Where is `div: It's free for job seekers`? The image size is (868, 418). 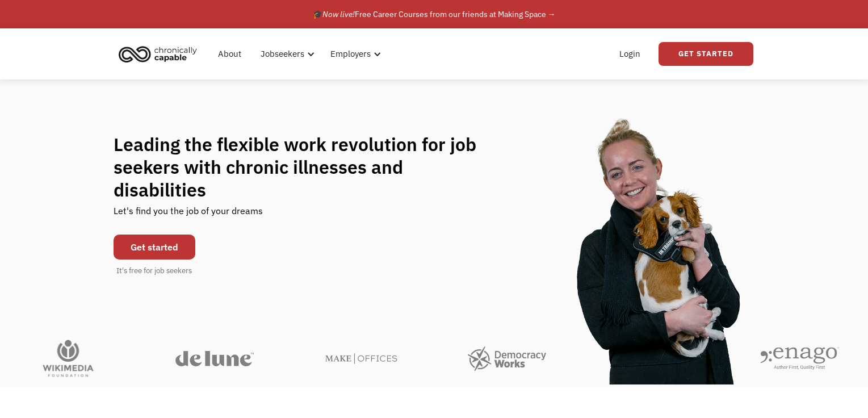
div: It's free for job seekers is located at coordinates (154, 271).